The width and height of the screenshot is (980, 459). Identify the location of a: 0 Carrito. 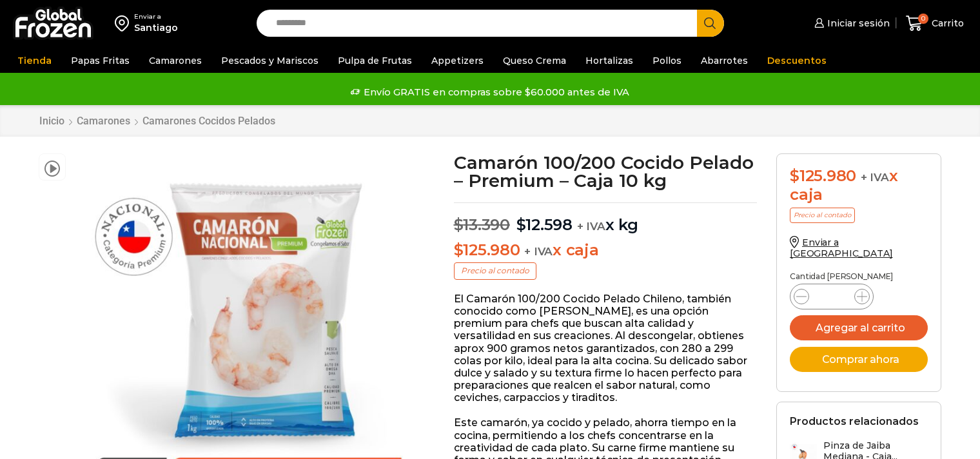
(934, 24).